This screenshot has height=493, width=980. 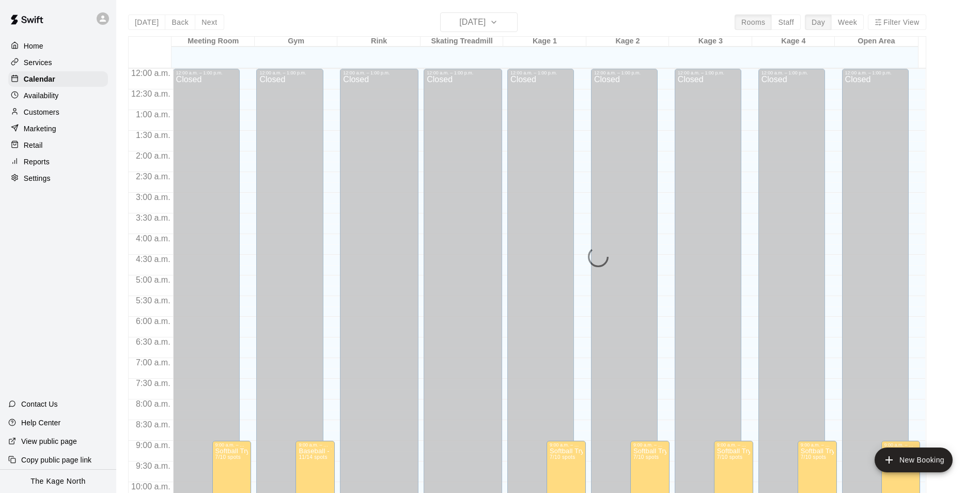 What do you see at coordinates (56, 460) in the screenshot?
I see `p: Copy public page link` at bounding box center [56, 460].